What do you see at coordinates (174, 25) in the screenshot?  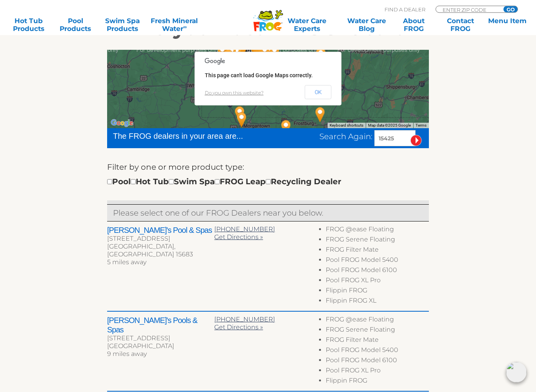 I see `a: Fresh MineralWater∞` at bounding box center [174, 25].